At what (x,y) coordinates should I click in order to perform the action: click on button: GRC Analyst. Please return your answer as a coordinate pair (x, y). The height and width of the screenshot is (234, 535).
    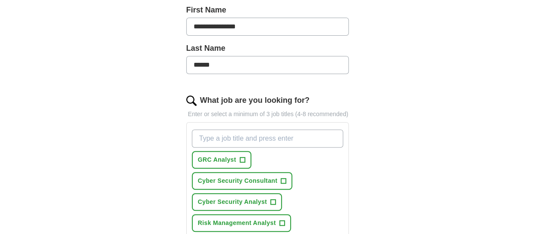
    Looking at the image, I should click on (221, 160).